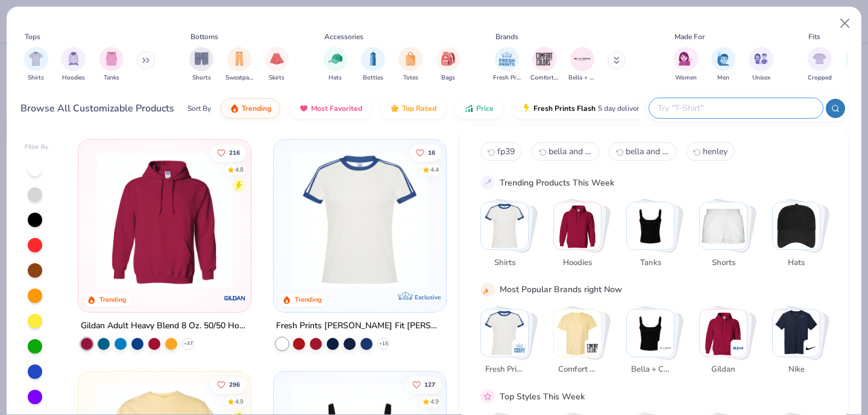 This screenshot has height=415, width=868. I want to click on img: 01756b78-01f6-4cc6-8d8a-3c30c1a0c8ac, so click(165, 220).